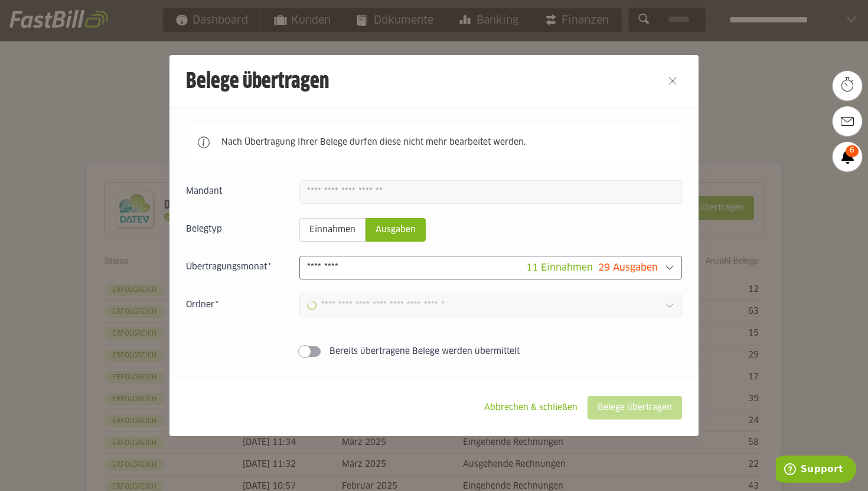  I want to click on a: 6, so click(847, 157).